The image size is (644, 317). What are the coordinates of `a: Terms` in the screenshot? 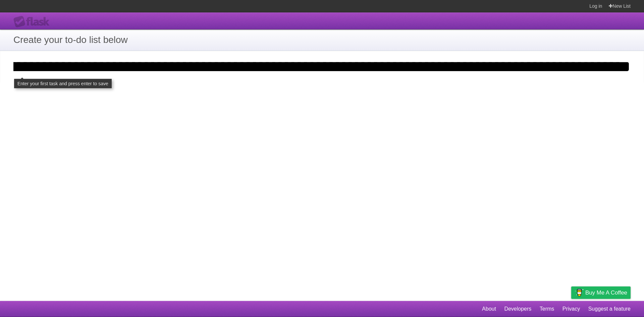 It's located at (547, 309).